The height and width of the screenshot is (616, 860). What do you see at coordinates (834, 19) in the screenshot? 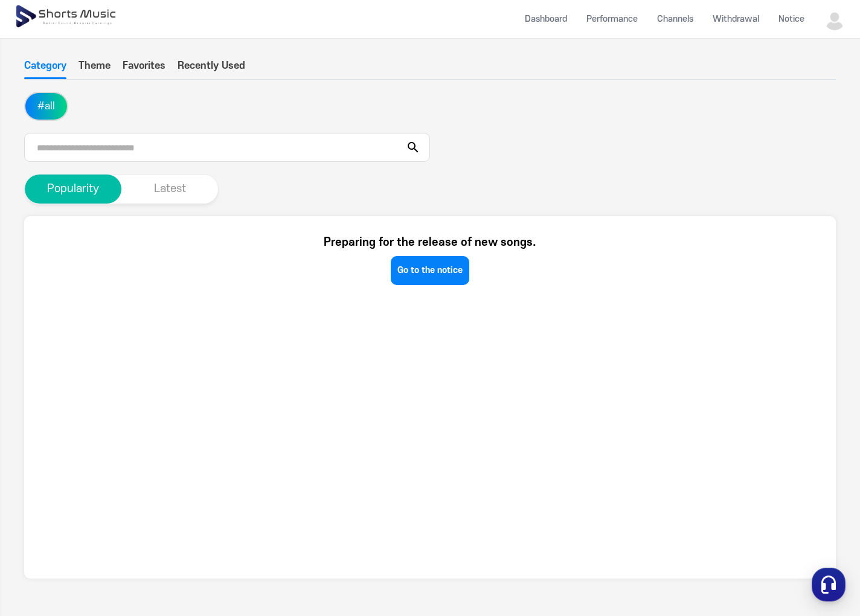
I see `button: 사용자 이미지` at bounding box center [834, 19].